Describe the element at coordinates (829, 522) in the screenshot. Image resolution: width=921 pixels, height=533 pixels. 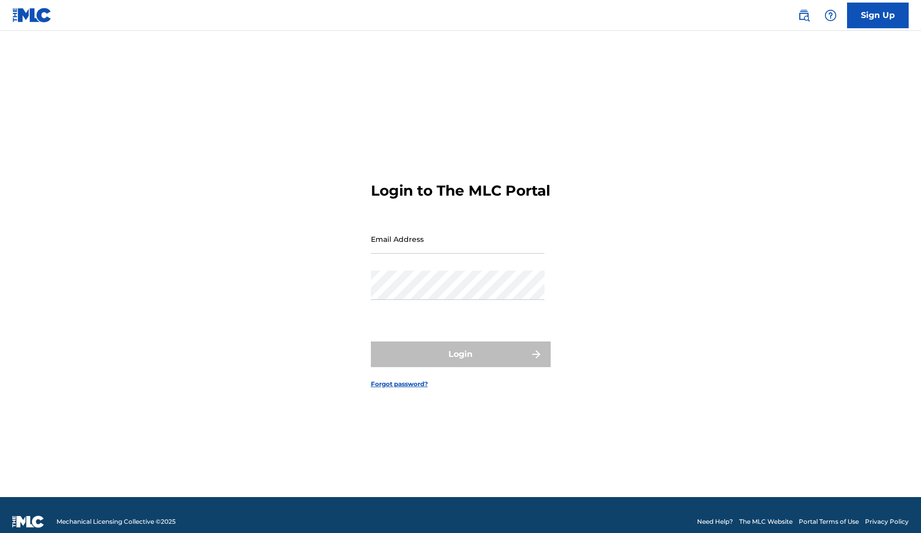
I see `a: Portal Terms of Use` at that location.